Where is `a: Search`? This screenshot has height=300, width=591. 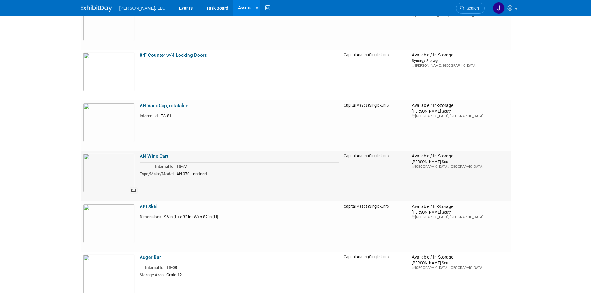 a: Search is located at coordinates (470, 8).